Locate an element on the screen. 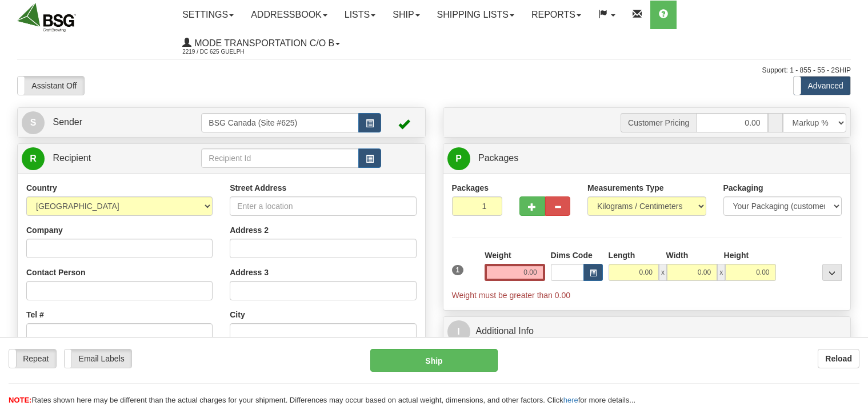 This screenshot has height=406, width=868. span: Recipient is located at coordinates (72, 157).